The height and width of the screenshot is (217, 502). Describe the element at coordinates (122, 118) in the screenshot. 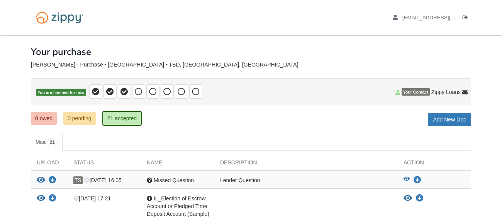

I see `a: 21 accepted` at that location.